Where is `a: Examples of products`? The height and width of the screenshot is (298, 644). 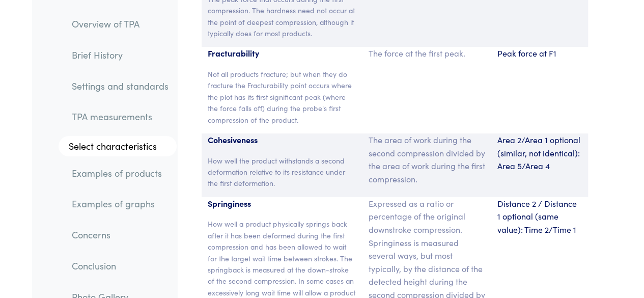 a: Examples of products is located at coordinates (120, 173).